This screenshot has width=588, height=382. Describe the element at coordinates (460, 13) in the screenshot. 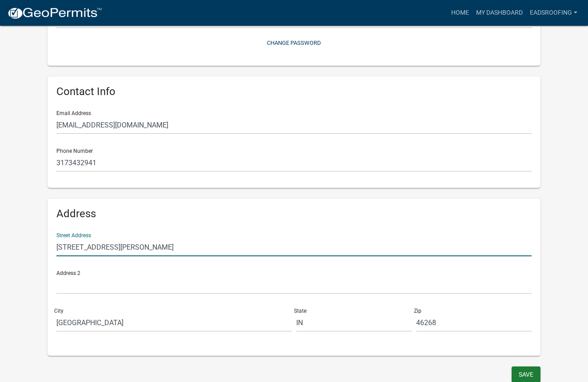

I see `a: Home` at that location.